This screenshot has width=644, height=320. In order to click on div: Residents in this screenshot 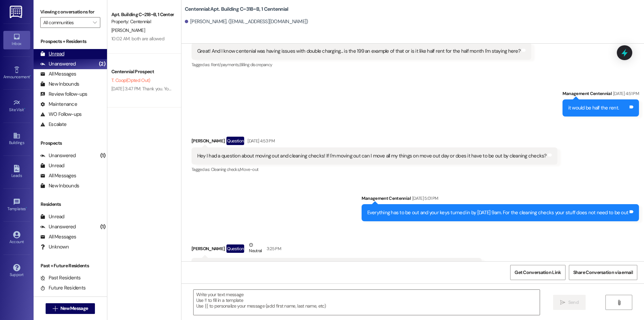, I will do `click(70, 204)`.